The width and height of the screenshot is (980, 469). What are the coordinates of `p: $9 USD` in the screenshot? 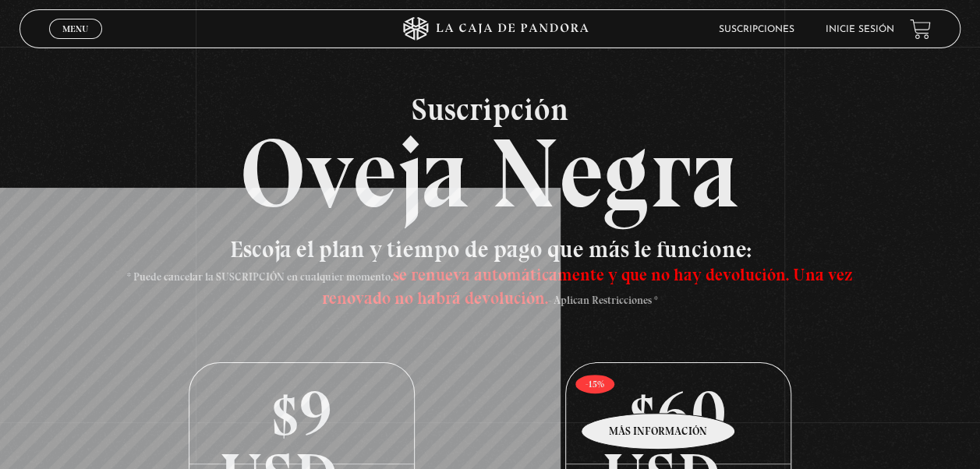 It's located at (302, 414).